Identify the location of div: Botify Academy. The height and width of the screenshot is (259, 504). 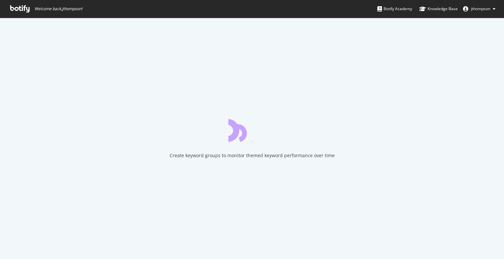
(395, 9).